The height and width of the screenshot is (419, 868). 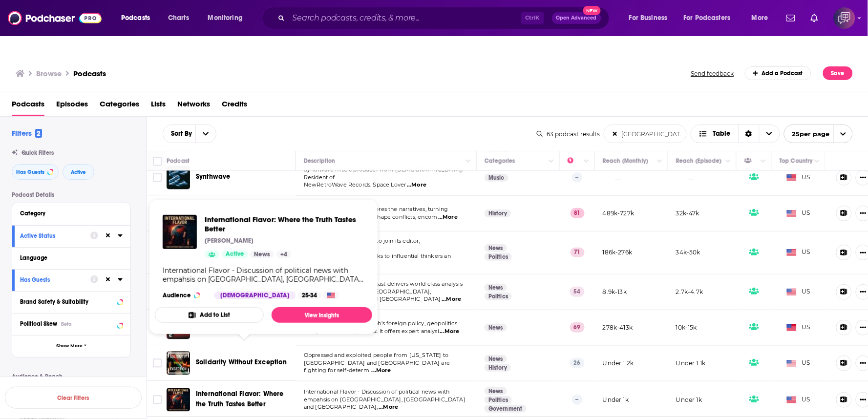 I want to click on a: Brand Safety & Suitability, so click(x=72, y=301).